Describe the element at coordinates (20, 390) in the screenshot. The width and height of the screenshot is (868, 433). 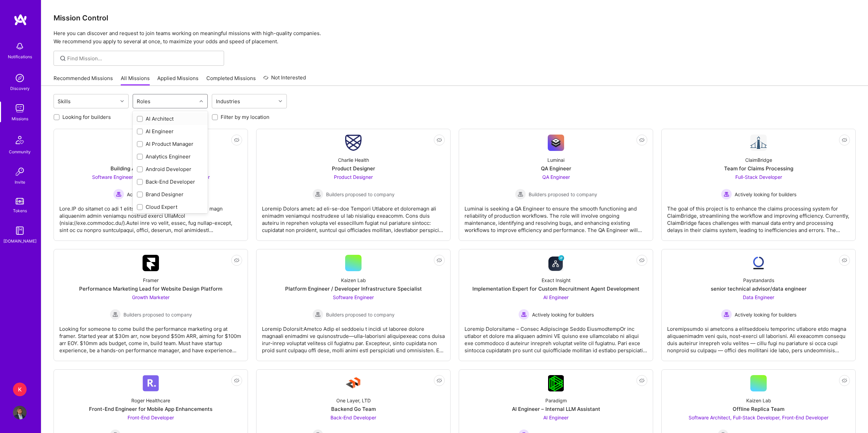
I see `div: K` at that location.